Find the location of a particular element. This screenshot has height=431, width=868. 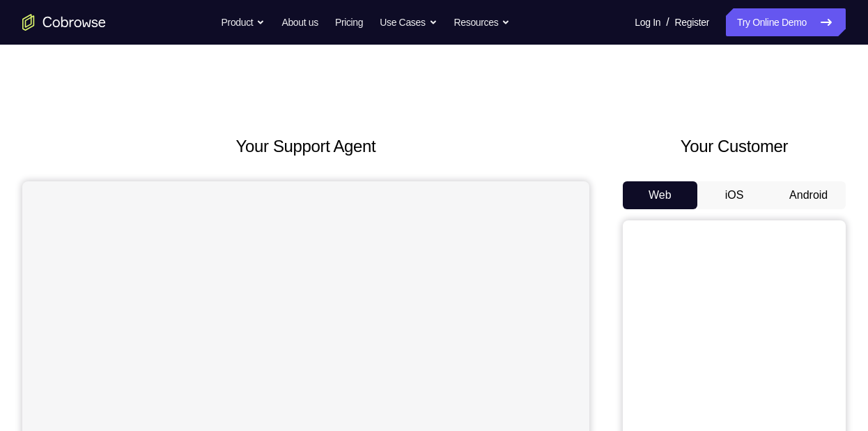

button: Resources is located at coordinates (482, 22).